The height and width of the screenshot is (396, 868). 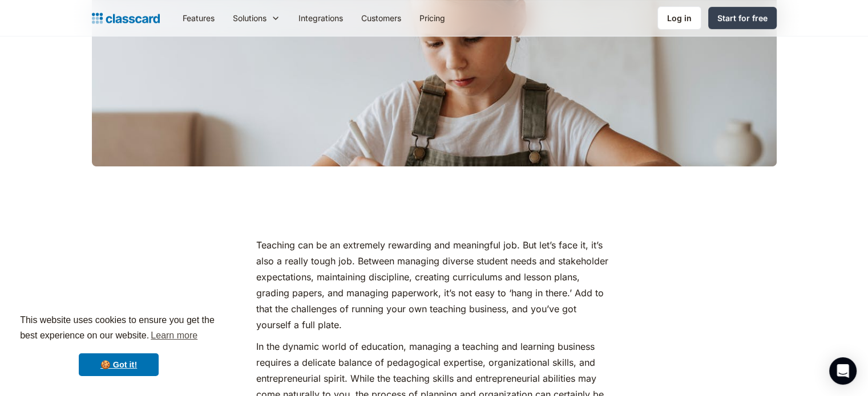 What do you see at coordinates (742, 18) in the screenshot?
I see `div: Start for free` at bounding box center [742, 18].